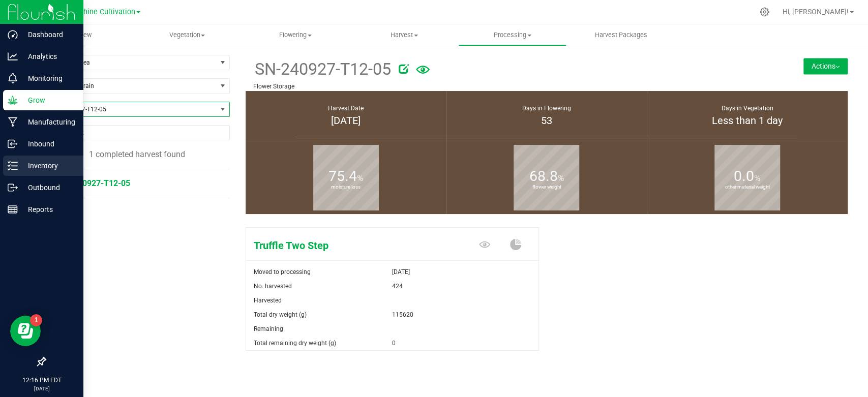 This screenshot has width=868, height=397. What do you see at coordinates (48, 166) in the screenshot?
I see `p: Inventory` at bounding box center [48, 166].